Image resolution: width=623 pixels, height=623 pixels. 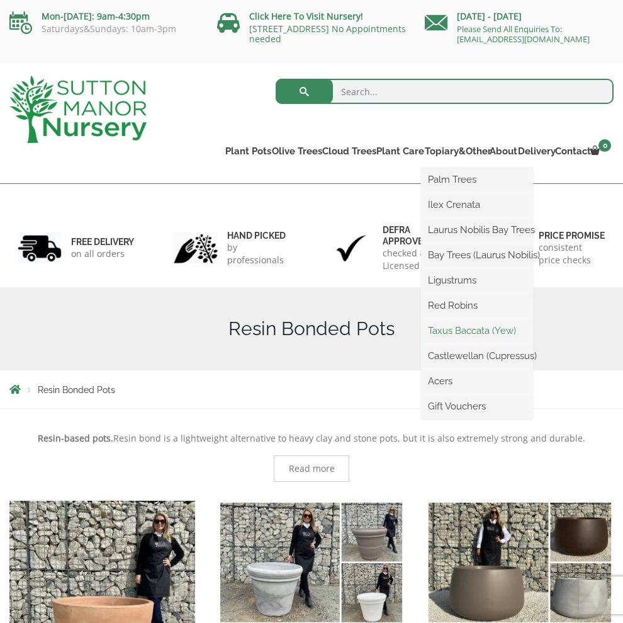 What do you see at coordinates (76, 390) in the screenshot?
I see `span: Resin Bonded Pots` at bounding box center [76, 390].